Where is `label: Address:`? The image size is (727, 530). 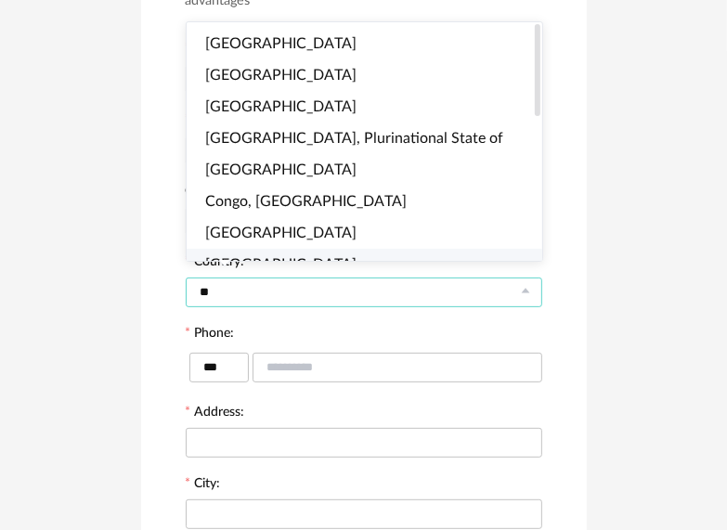
label: Address: is located at coordinates (216, 414).